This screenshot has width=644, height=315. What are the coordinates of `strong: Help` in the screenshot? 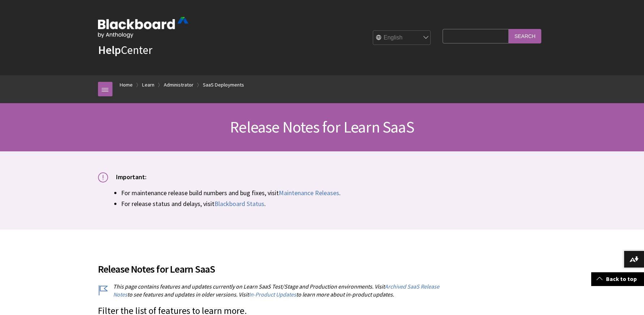 It's located at (109, 50).